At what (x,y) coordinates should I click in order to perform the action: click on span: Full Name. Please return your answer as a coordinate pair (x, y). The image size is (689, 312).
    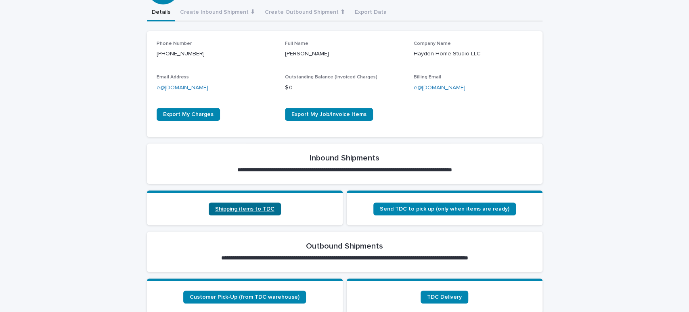
    Looking at the image, I should click on (297, 44).